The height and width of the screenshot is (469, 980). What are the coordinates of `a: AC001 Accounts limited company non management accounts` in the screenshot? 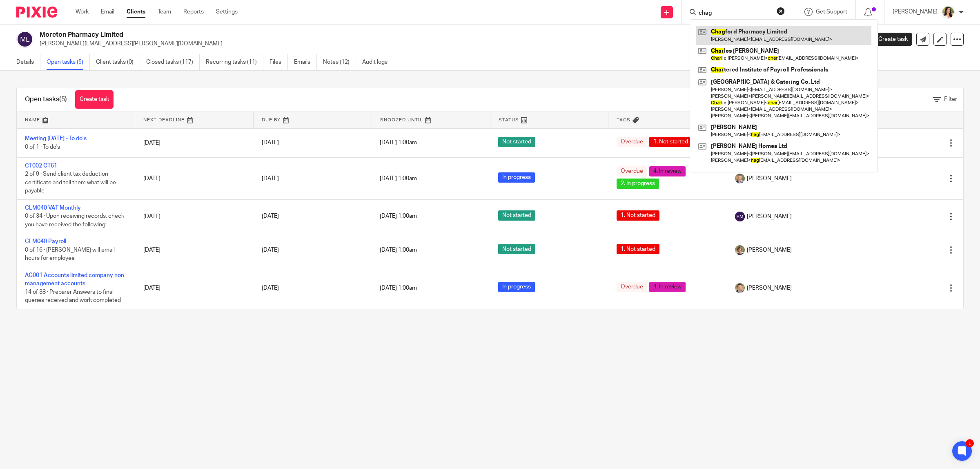 It's located at (74, 279).